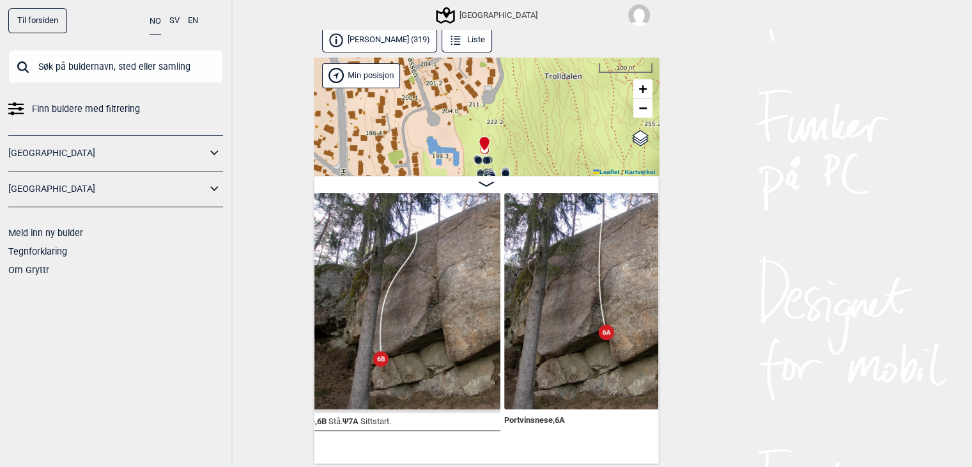  What do you see at coordinates (174, 20) in the screenshot?
I see `button: SV` at bounding box center [174, 20].